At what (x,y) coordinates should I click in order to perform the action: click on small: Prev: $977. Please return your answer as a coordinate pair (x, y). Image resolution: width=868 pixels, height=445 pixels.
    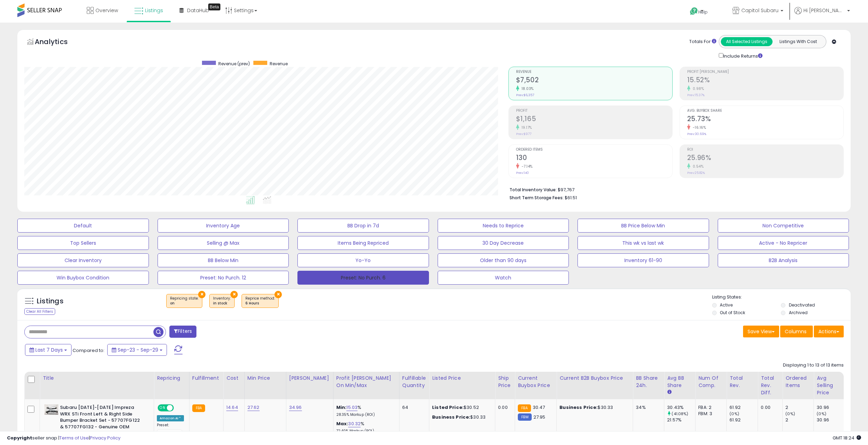
    Looking at the image, I should click on (524, 134).